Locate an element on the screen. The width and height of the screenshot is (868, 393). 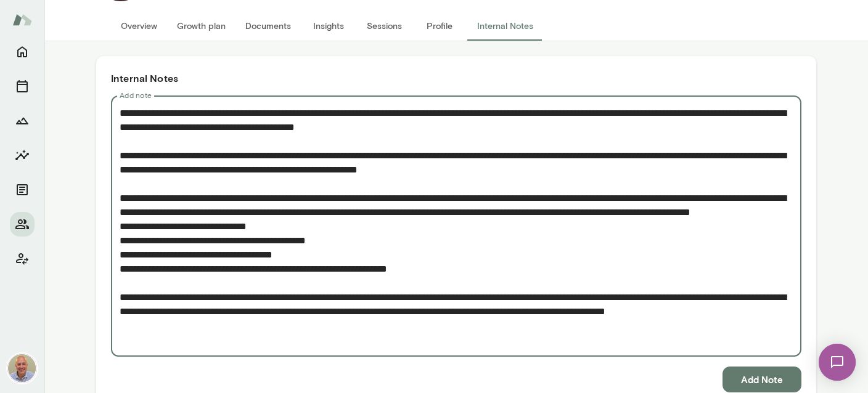
button: Internal Notes is located at coordinates (505, 26).